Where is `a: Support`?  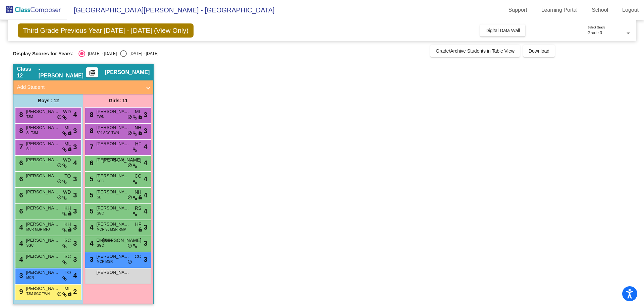
a: Support is located at coordinates (518, 10).